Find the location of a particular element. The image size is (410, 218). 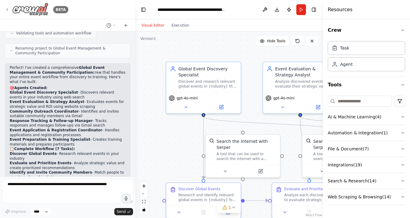

span: Improve is located at coordinates (18, 212).